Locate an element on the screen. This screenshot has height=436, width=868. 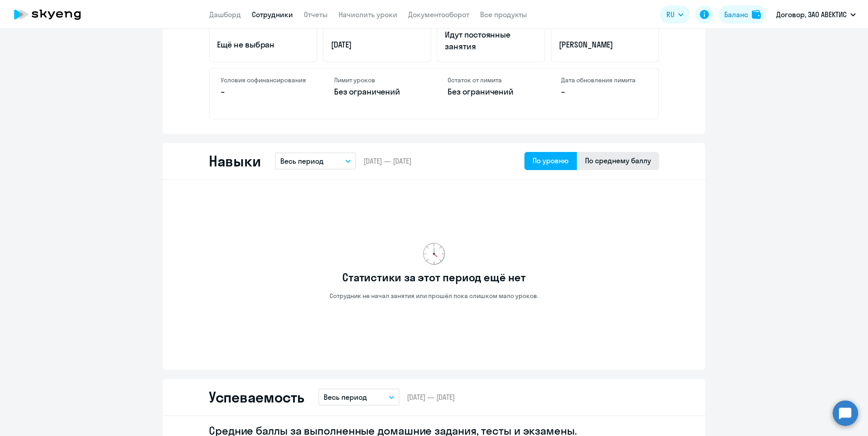
a: Сотрудники is located at coordinates (272, 15).